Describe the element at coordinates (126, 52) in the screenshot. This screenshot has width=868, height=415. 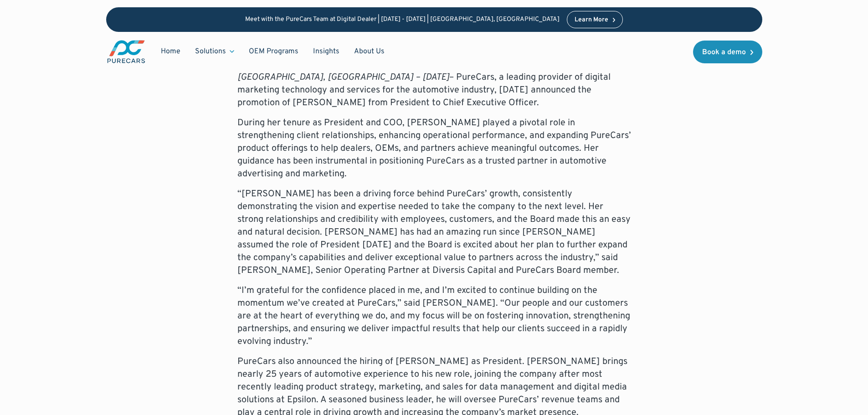
I see `img: purecars logo` at that location.